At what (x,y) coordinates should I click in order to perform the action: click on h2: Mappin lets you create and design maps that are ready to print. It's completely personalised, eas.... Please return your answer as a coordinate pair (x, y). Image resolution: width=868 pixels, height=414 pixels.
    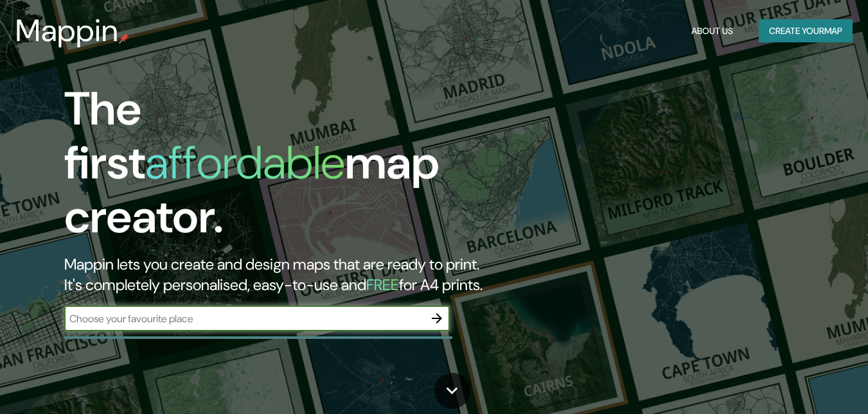
    Looking at the image, I should click on (281, 275).